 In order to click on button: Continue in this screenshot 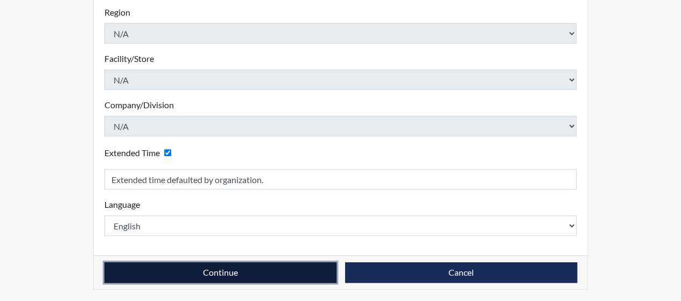, I will do `click(220, 273)`.